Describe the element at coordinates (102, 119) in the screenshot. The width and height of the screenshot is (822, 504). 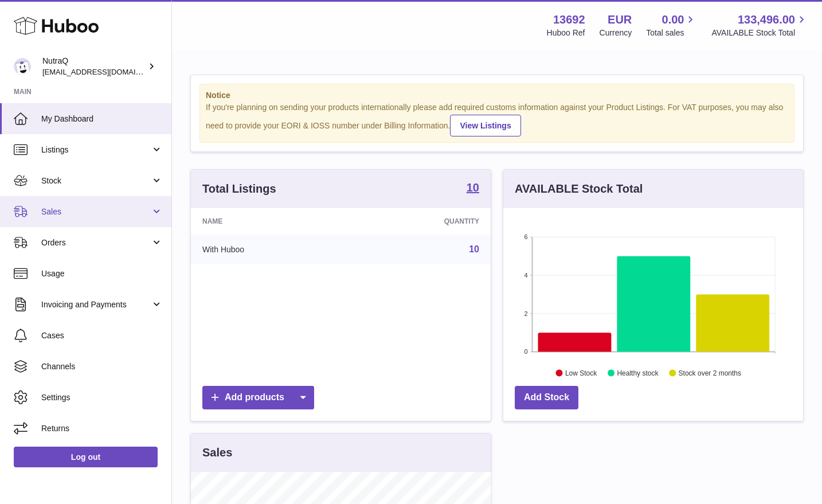
I see `span: My Dashboard` at that location.